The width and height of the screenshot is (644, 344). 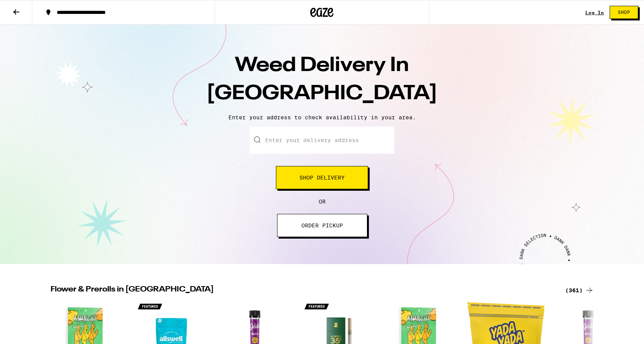 I want to click on a: ORDER PICKUP, so click(x=322, y=226).